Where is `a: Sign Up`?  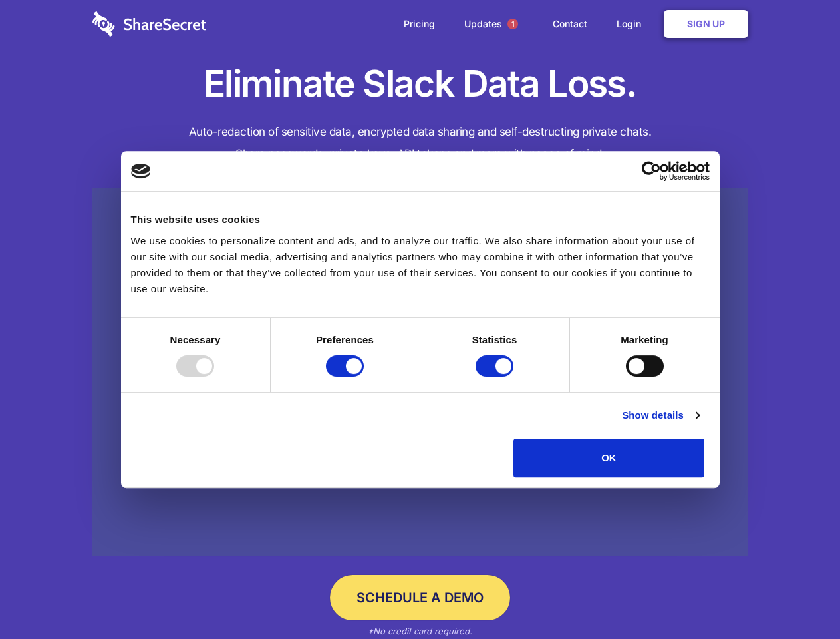
a: Sign Up is located at coordinates (706, 24).